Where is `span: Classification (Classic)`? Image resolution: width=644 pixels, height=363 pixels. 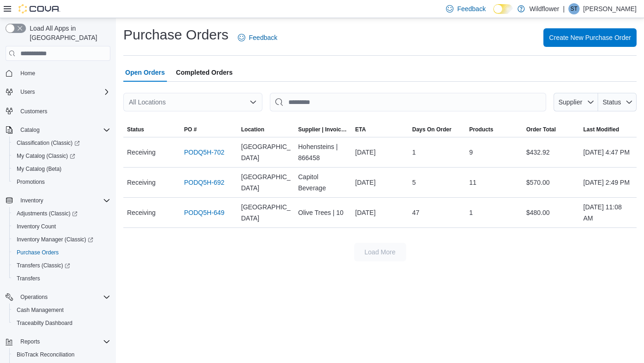 span: Classification (Classic) is located at coordinates (48, 143).